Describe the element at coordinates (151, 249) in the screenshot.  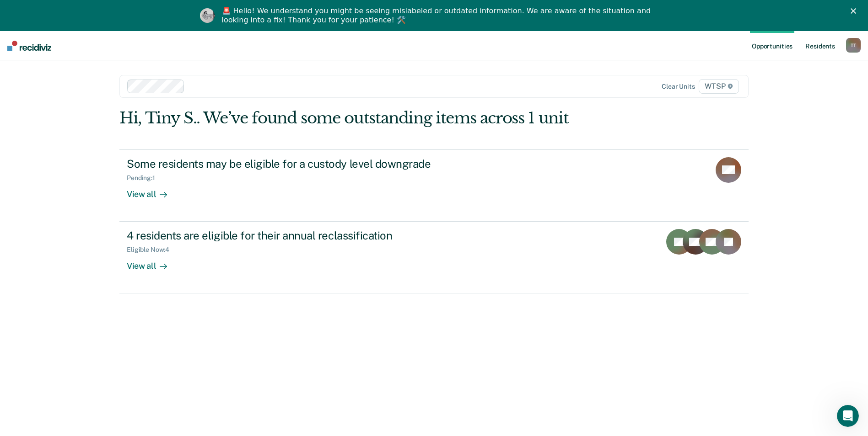
I see `div: Eligible Now : 4` at that location.